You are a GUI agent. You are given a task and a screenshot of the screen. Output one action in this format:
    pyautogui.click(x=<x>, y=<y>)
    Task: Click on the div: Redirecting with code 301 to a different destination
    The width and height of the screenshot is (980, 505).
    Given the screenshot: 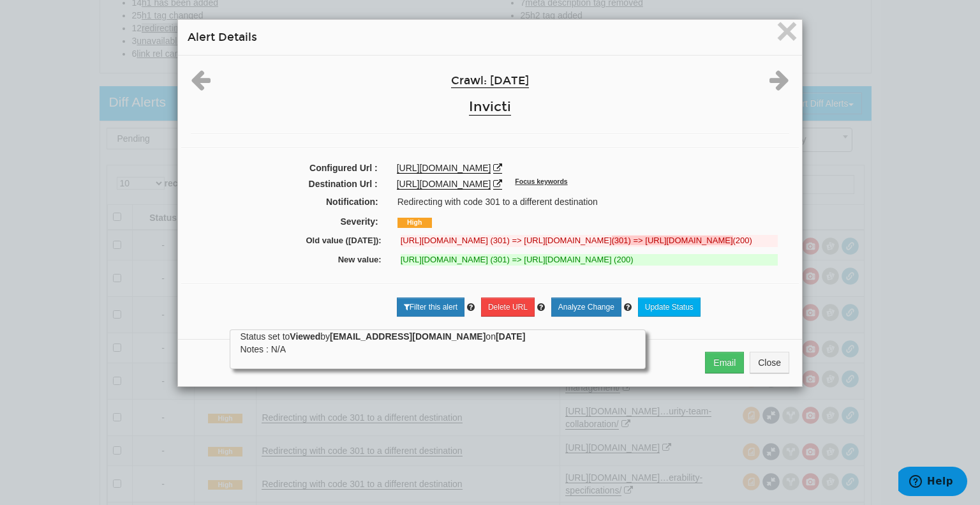 What is the action you would take?
    pyautogui.click(x=592, y=202)
    